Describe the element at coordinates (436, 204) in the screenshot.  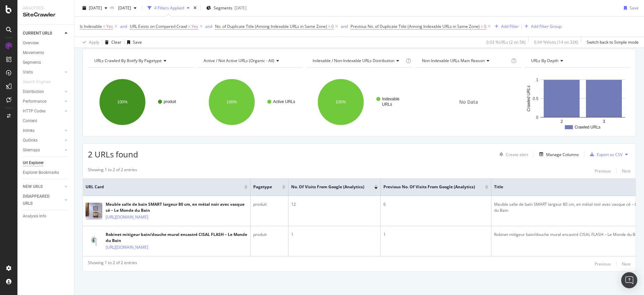
I see `div: 6` at that location.